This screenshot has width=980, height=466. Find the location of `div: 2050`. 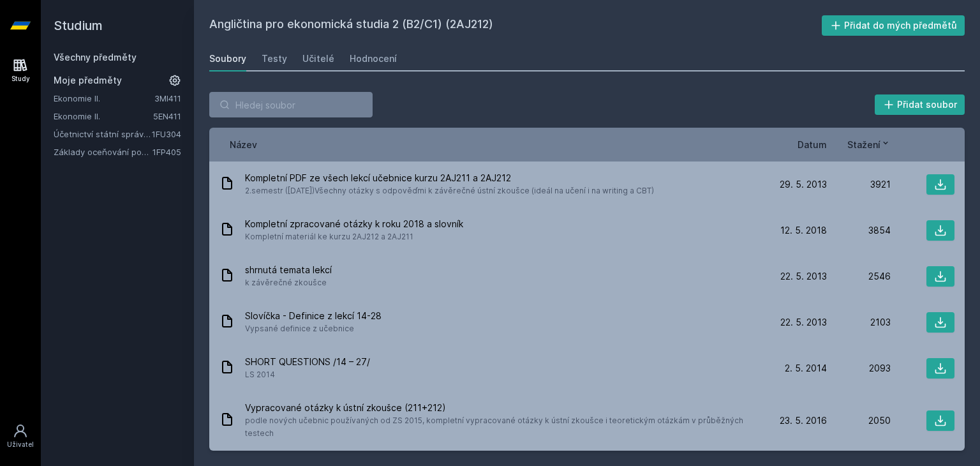

div: 2050 is located at coordinates (859, 421).